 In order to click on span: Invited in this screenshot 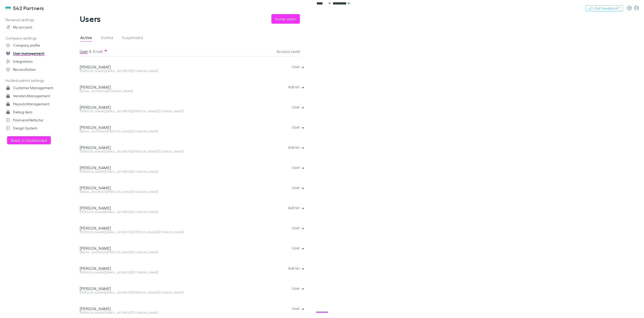, I will do `click(107, 38)`.